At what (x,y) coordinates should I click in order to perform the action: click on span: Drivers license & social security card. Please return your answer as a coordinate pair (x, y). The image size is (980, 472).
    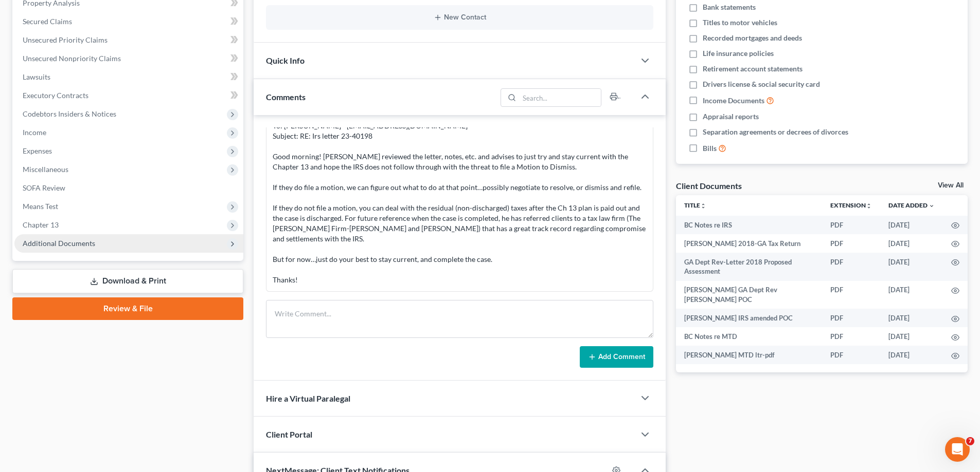
    Looking at the image, I should click on (761, 84).